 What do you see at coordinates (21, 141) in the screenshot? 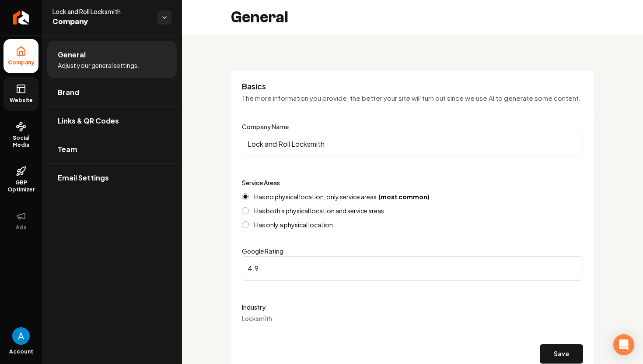
I see `span: Social Media` at bounding box center [21, 141].